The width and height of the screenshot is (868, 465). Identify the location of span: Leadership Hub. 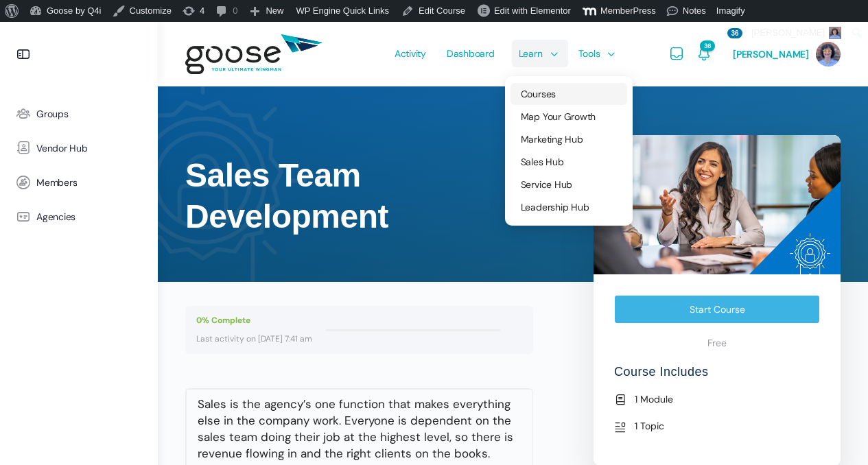
(555, 207).